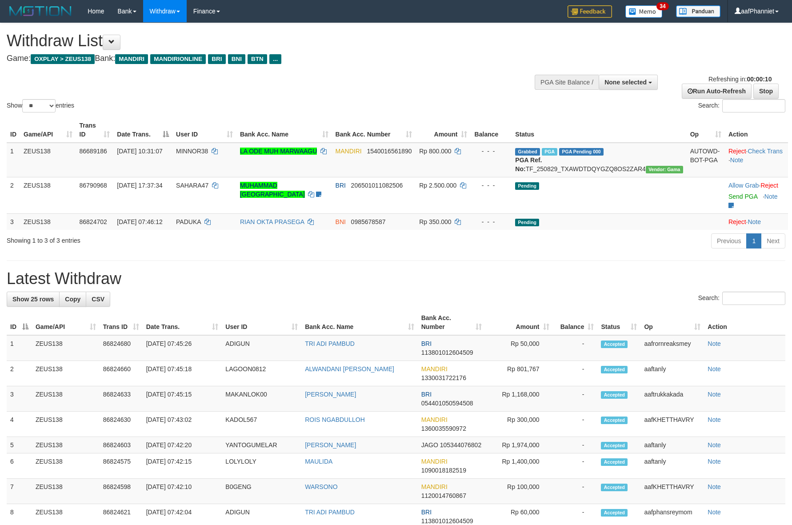 This screenshot has width=792, height=525. Describe the element at coordinates (374, 130) in the screenshot. I see `th: Bank Acc. Number: activate to sort column ascending` at that location.